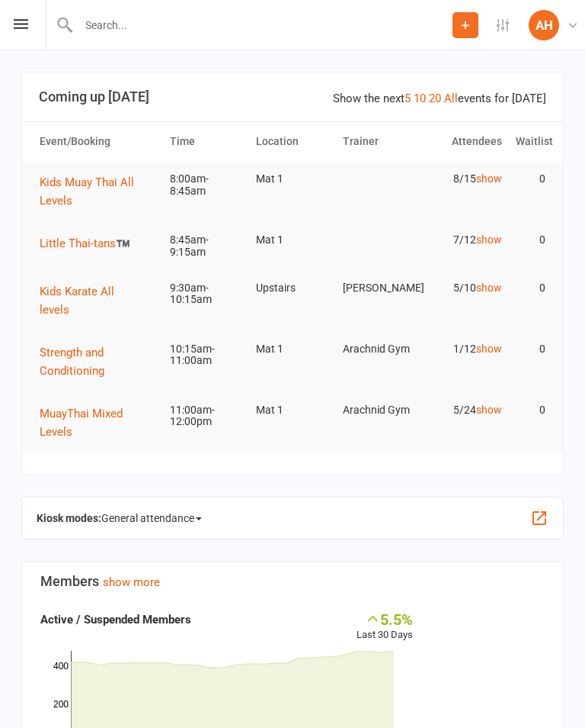  Describe the element at coordinates (207, 142) in the screenshot. I see `th: Time` at that location.